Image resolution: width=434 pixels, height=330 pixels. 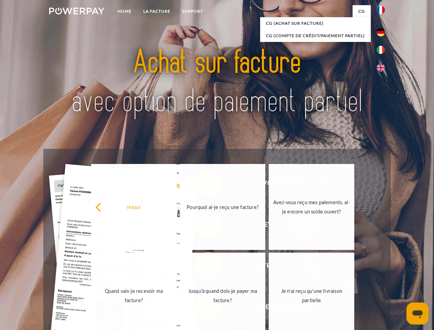 What do you see at coordinates (362, 11) in the screenshot?
I see `a: CG` at bounding box center [362, 11].